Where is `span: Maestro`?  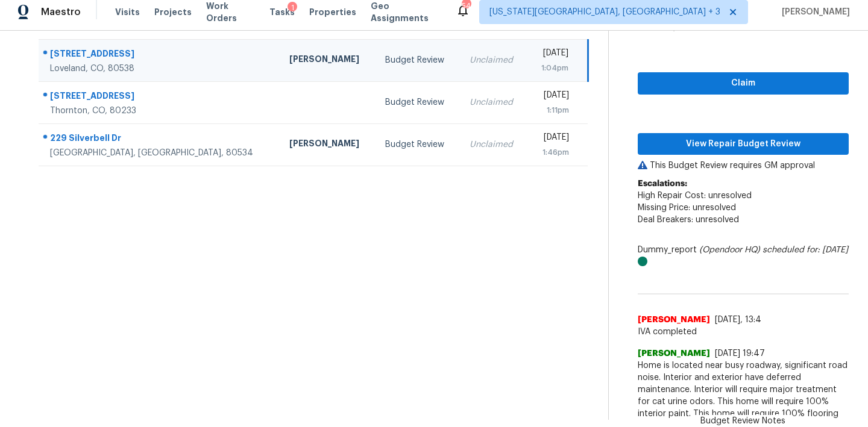
span: Maestro is located at coordinates (61, 12).